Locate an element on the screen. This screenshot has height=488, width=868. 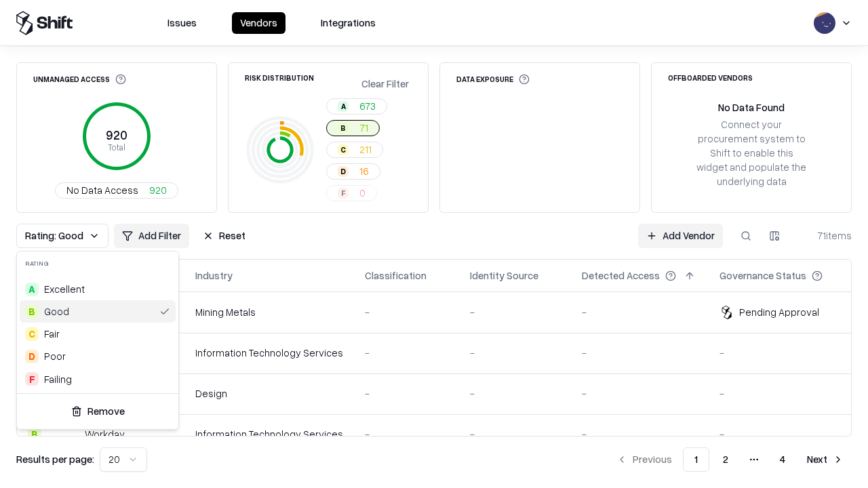
span: Good is located at coordinates (56, 311).